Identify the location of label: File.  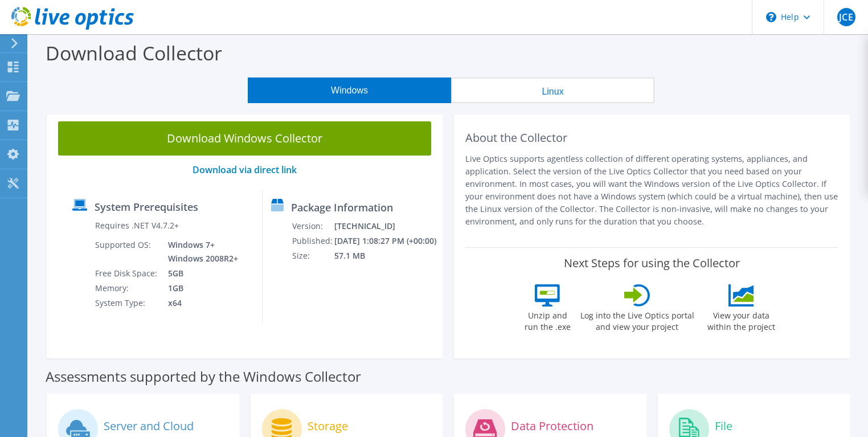
(723, 426).